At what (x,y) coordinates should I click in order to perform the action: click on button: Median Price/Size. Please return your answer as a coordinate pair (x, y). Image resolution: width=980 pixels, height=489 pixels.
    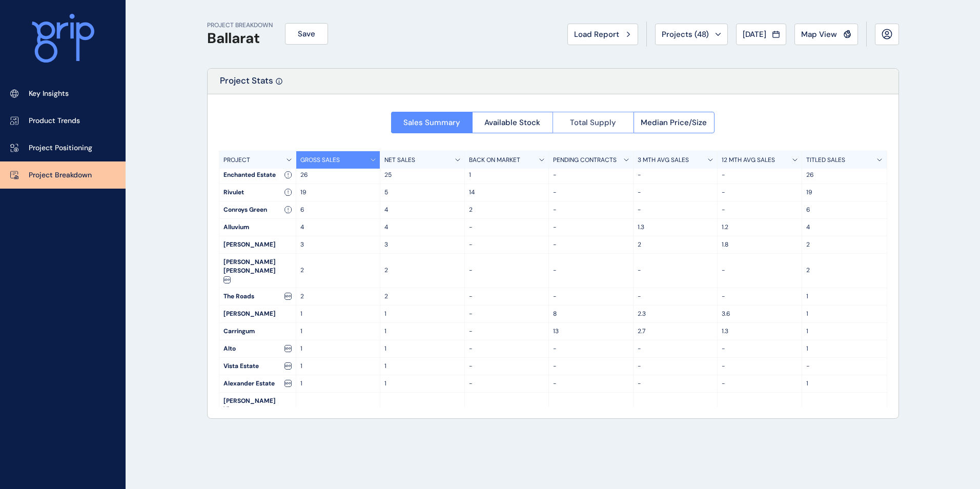
    Looking at the image, I should click on (674, 122).